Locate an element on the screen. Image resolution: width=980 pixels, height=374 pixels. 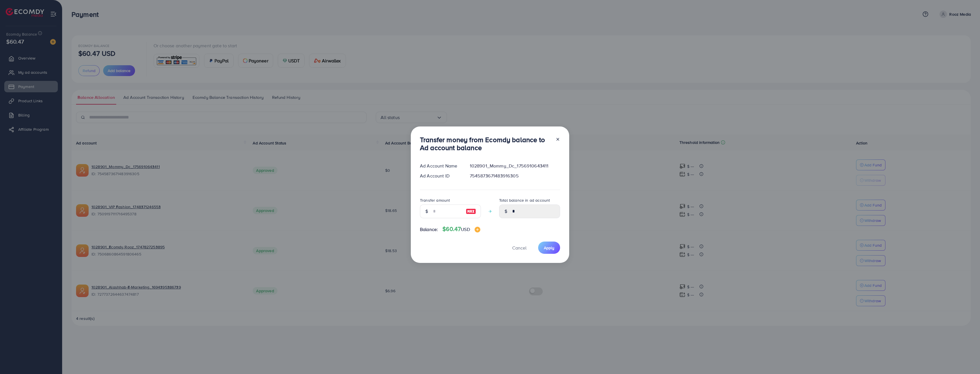
button: Cancel is located at coordinates (520, 248).